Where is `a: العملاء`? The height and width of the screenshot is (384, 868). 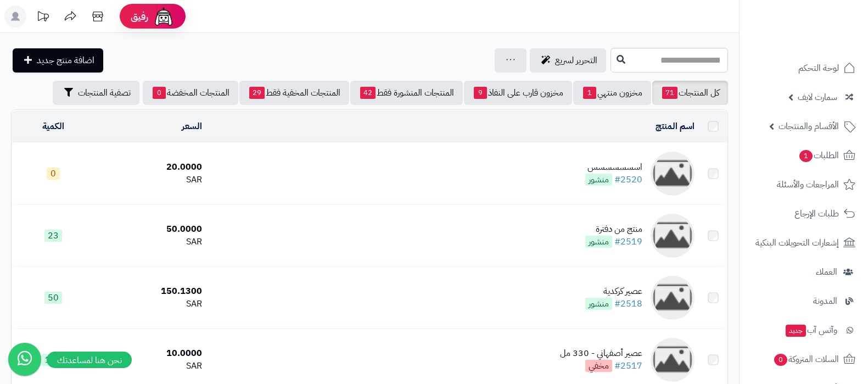
a: العملاء is located at coordinates (804, 272).